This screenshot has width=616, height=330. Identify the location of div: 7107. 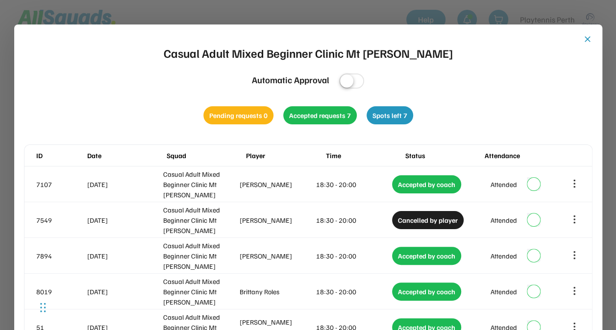
(61, 184).